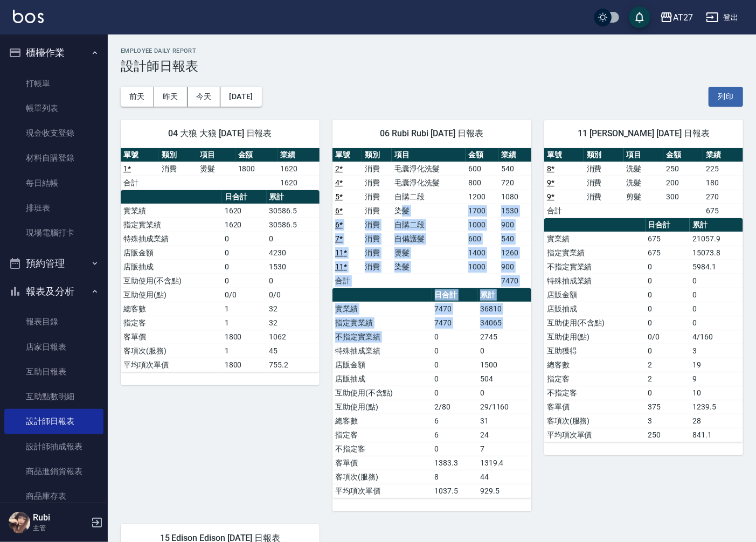 The height and width of the screenshot is (542, 756). Describe the element at coordinates (504, 449) in the screenshot. I see `td: 7` at that location.